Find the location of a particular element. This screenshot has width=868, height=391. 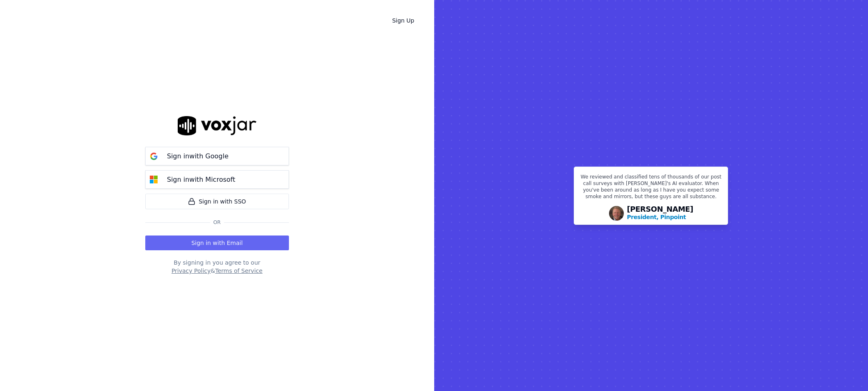

span: Or is located at coordinates (217, 222).